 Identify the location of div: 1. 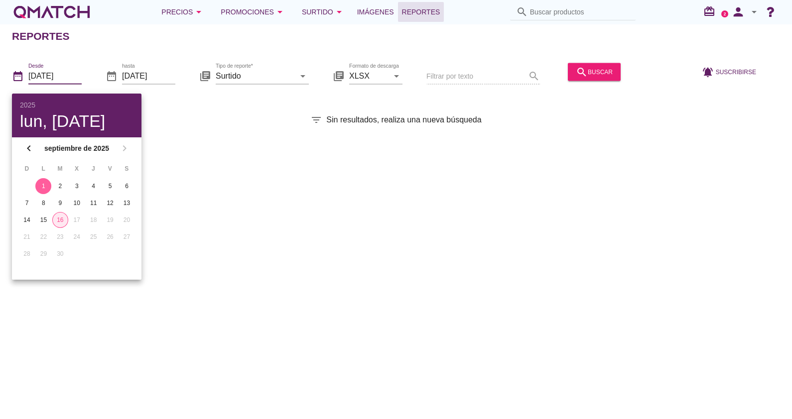
(43, 186).